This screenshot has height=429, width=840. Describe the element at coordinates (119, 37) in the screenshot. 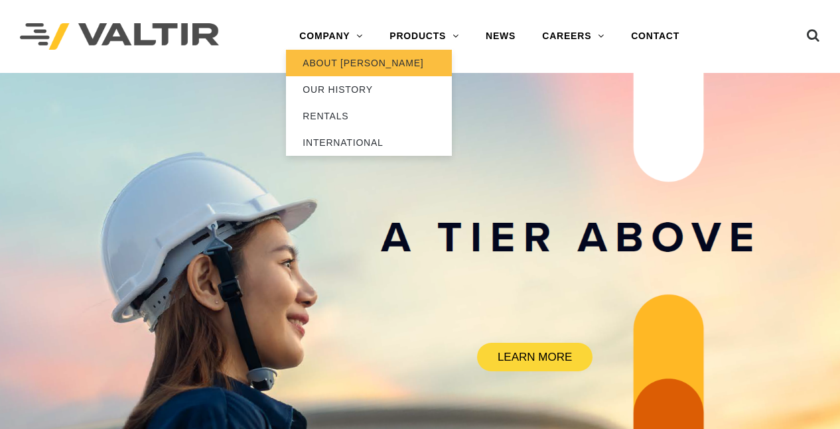

I see `img: Valtir` at that location.